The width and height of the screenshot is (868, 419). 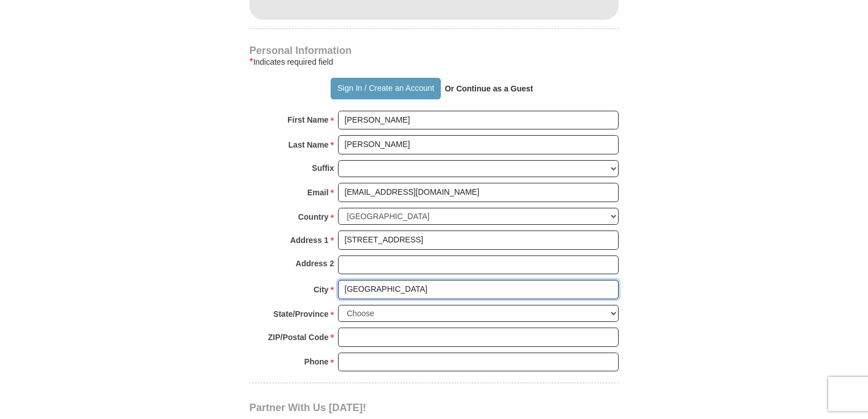 I want to click on strong: Suffix, so click(x=323, y=168).